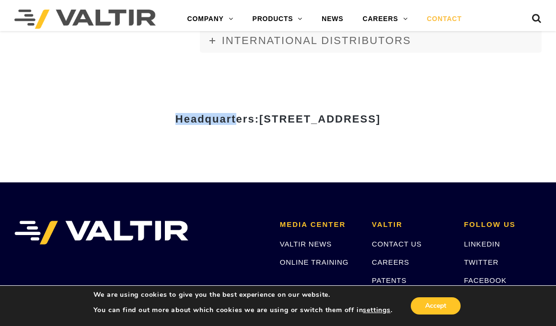  I want to click on h2: VALTIR, so click(411, 225).